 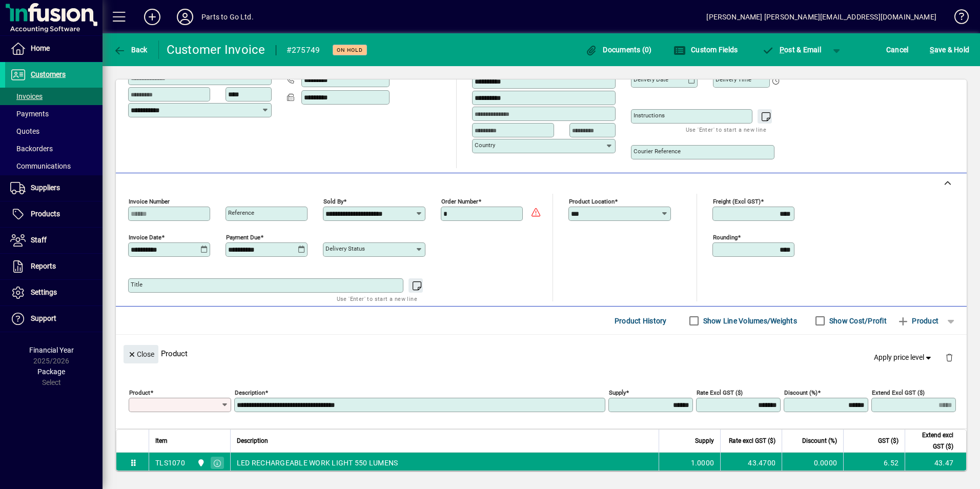 I want to click on a: Staff, so click(x=54, y=240).